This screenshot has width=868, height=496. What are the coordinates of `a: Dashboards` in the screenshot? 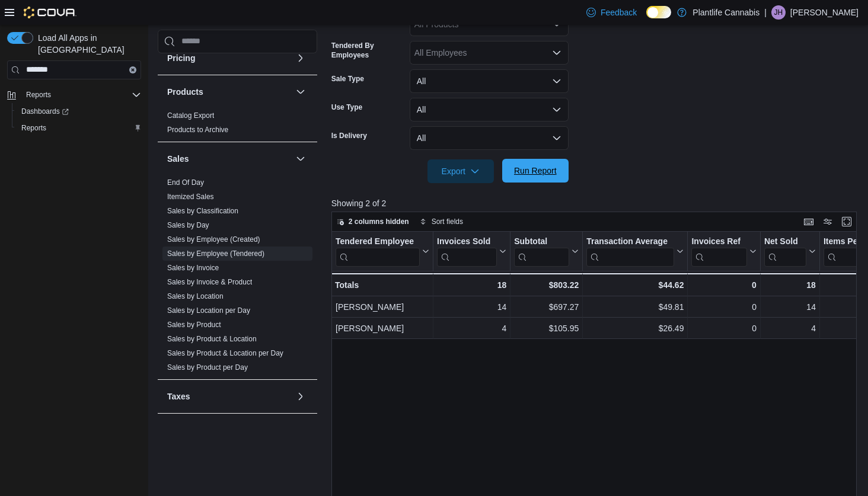 It's located at (45, 112).